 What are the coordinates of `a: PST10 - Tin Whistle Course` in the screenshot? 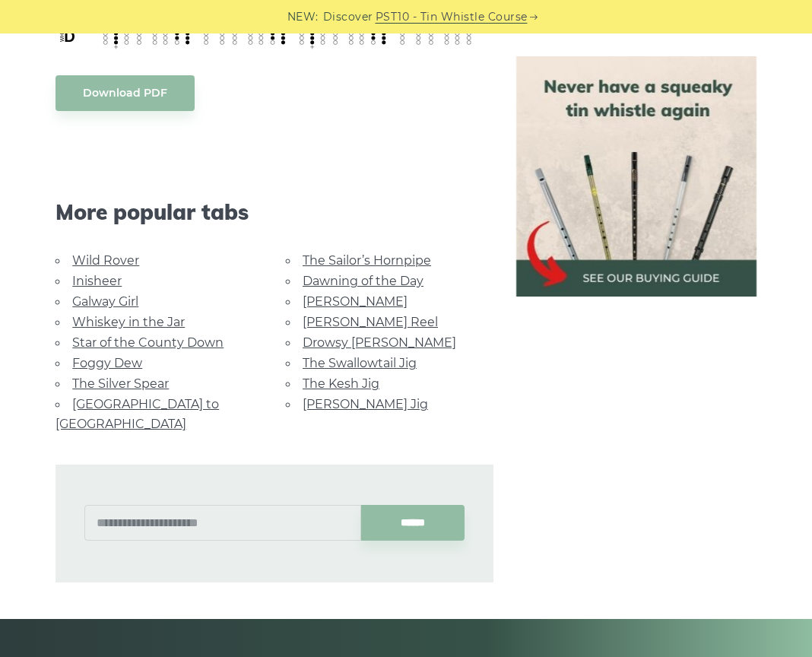 It's located at (452, 17).